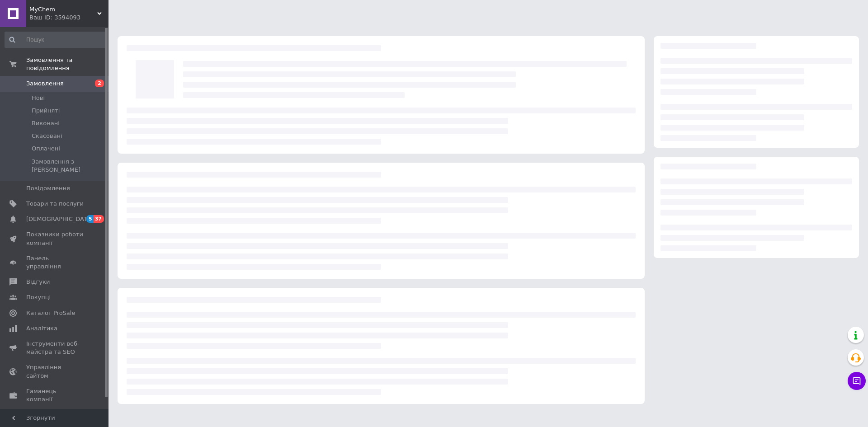 This screenshot has height=427, width=868. Describe the element at coordinates (38, 98) in the screenshot. I see `span: Нові` at that location.